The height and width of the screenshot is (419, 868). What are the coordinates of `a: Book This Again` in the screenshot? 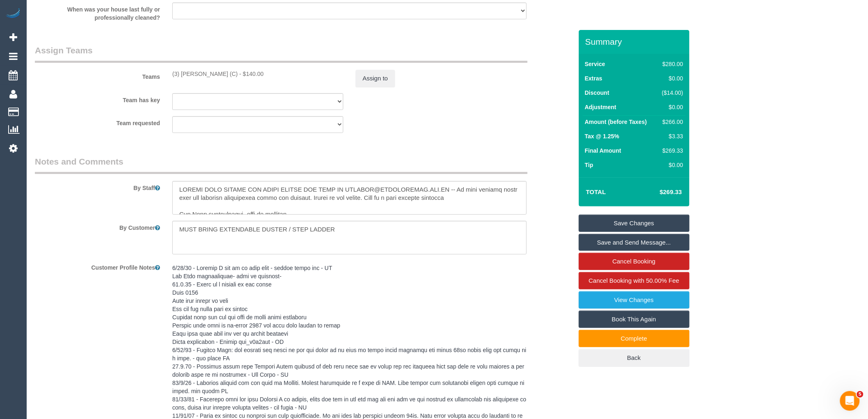 It's located at (634, 319).